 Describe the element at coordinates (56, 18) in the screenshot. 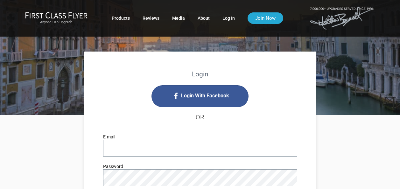

I see `a: First Class FlyerAnyone Can Upgrade` at that location.